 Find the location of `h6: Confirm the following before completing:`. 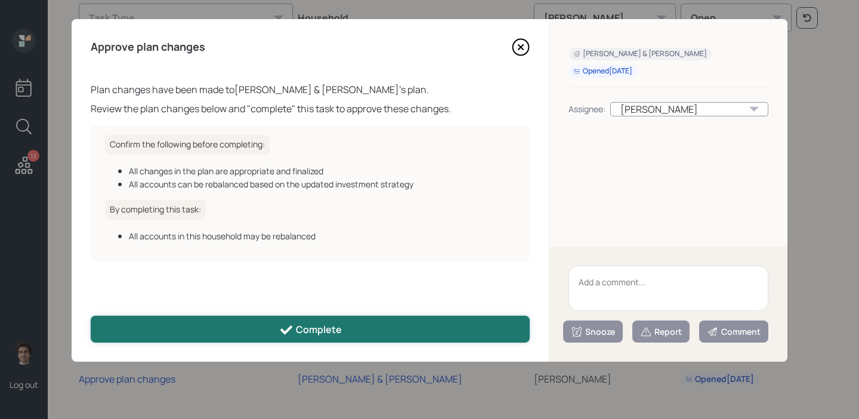

h6: Confirm the following before completing: is located at coordinates (187, 144).